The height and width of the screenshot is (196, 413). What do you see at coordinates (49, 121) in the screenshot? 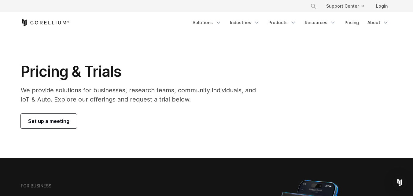
I see `span: Set up a meeting` at bounding box center [49, 121].